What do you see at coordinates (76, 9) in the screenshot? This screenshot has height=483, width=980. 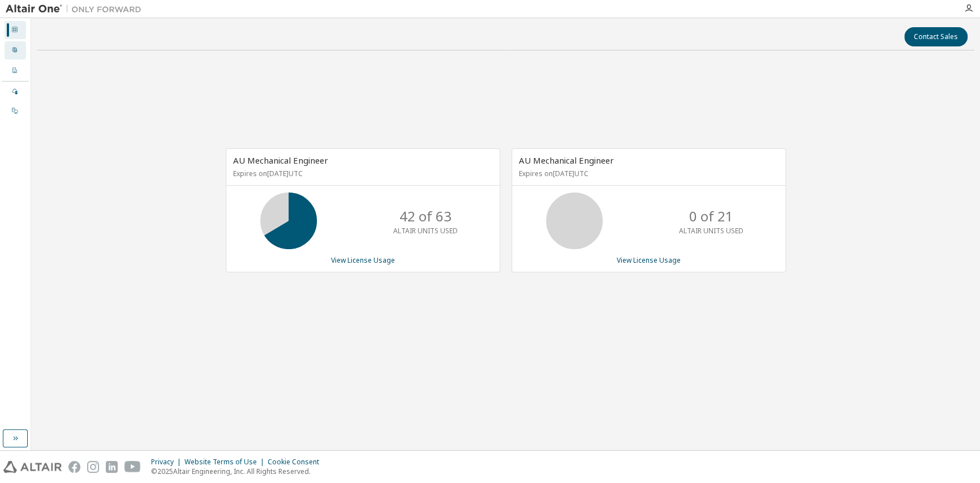 I see `img: Altair One` at bounding box center [76, 9].